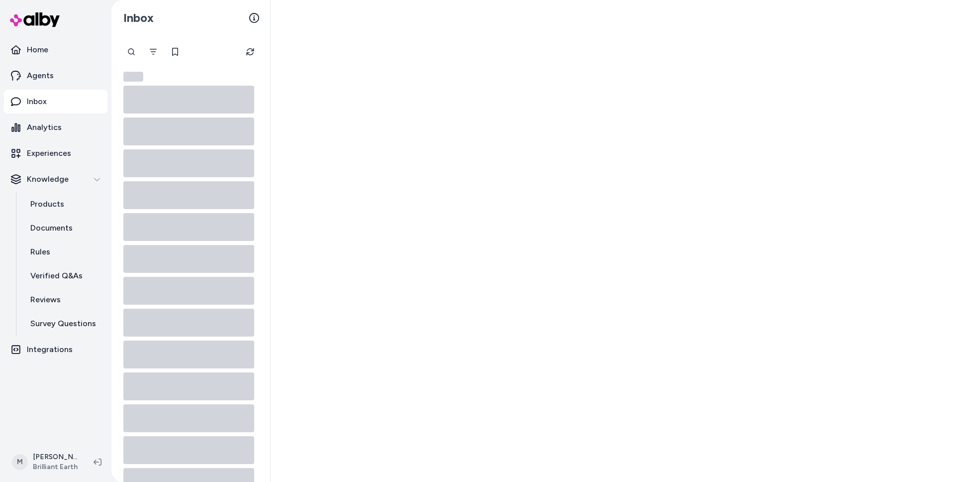 This screenshot has height=482, width=955. I want to click on p: Inbox, so click(37, 102).